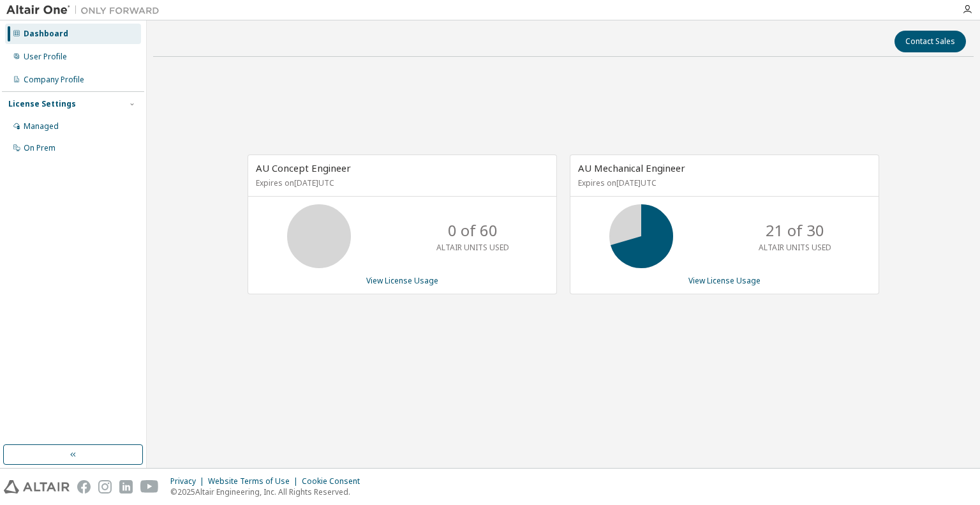 The width and height of the screenshot is (980, 505). I want to click on div: User Profile, so click(45, 57).